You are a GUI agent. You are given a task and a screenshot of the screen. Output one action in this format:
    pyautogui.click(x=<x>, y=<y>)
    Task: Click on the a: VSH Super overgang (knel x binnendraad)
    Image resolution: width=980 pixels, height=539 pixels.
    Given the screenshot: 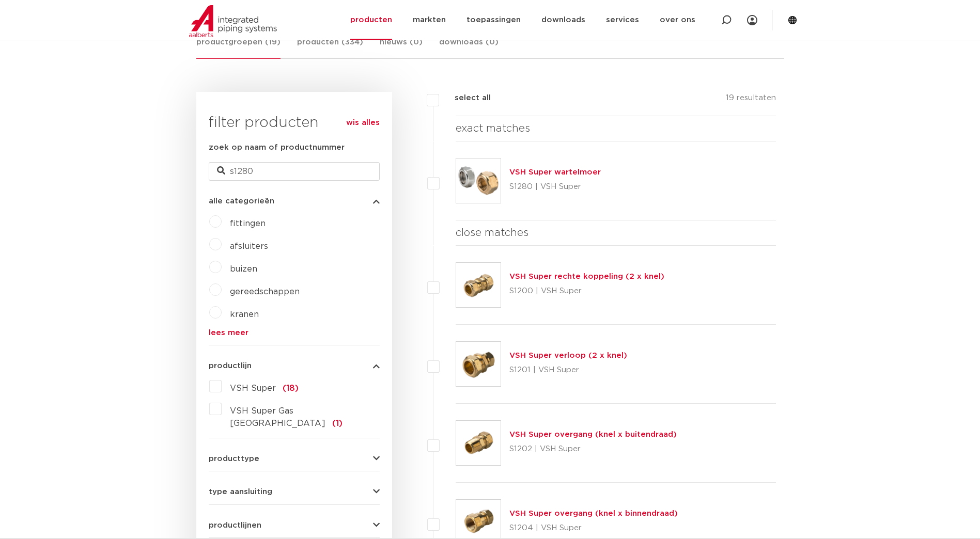 What is the action you would take?
    pyautogui.click(x=593, y=513)
    